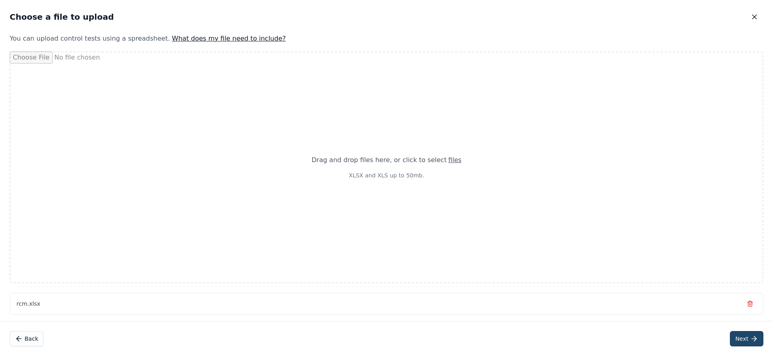 Image resolution: width=773 pixels, height=356 pixels. I want to click on div: files, so click(454, 160).